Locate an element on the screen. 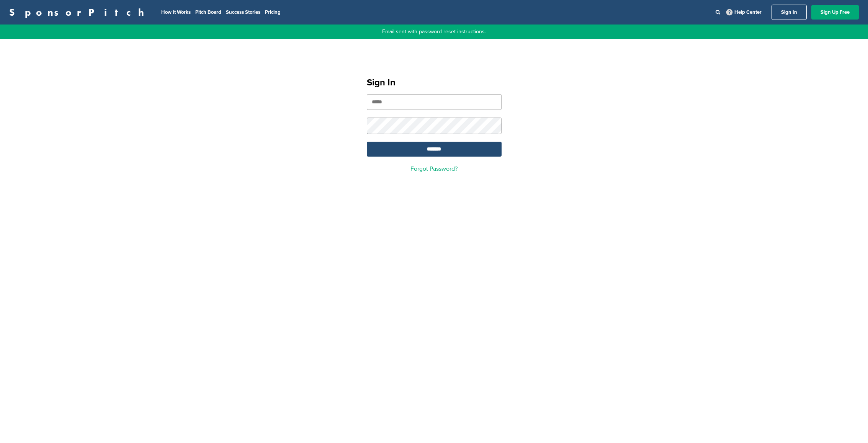 The image size is (868, 443). a: Sign Up Free is located at coordinates (835, 12).